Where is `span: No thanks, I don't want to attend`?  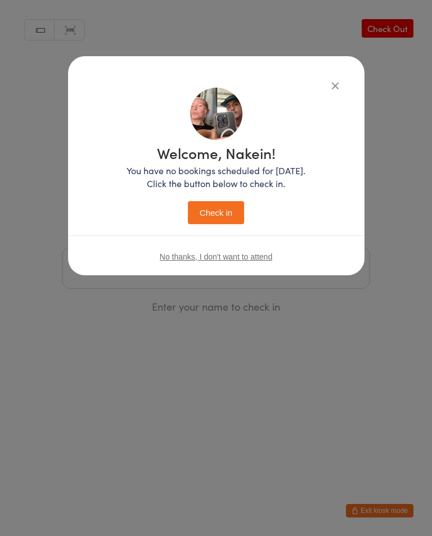 span: No thanks, I don't want to attend is located at coordinates (216, 257).